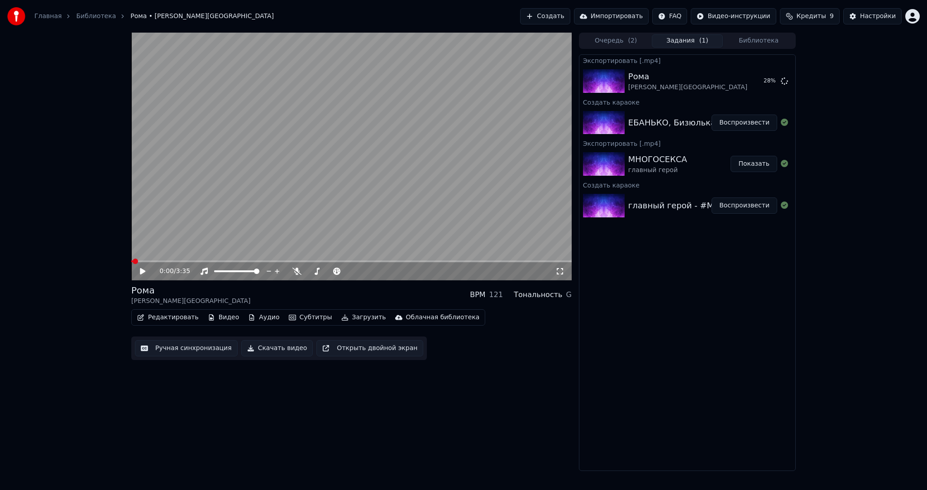 The height and width of the screenshot is (490, 927). What do you see at coordinates (224, 317) in the screenshot?
I see `button: Видео` at bounding box center [224, 317].